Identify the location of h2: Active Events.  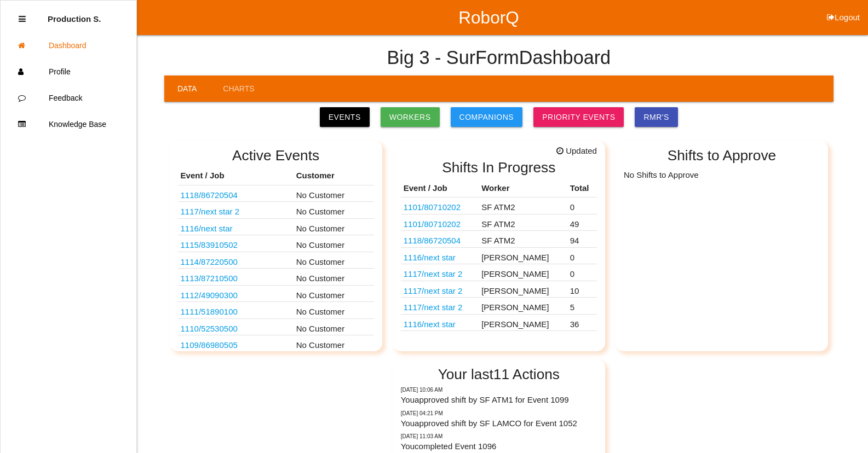
(276, 156).